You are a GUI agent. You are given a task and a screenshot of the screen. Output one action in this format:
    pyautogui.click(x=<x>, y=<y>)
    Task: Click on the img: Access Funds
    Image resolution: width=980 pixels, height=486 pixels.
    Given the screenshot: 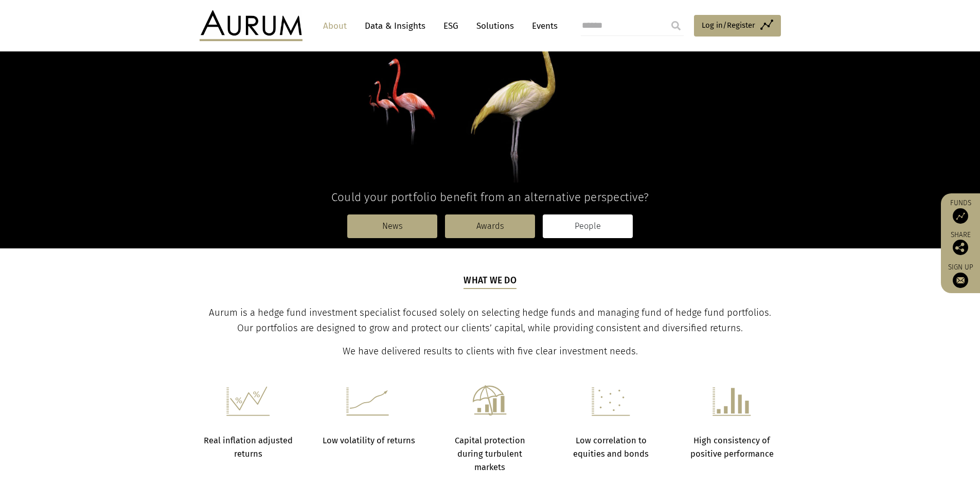 What is the action you would take?
    pyautogui.click(x=960, y=216)
    